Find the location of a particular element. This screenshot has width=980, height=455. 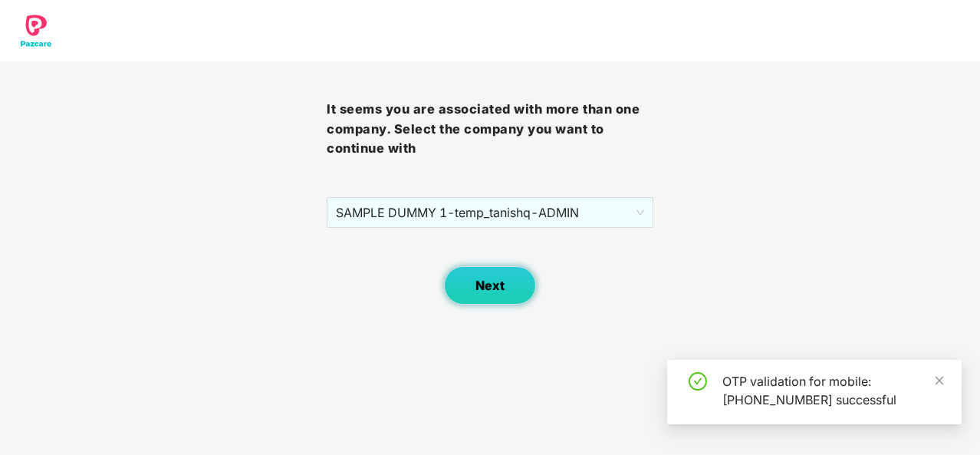

h3: It seems you are associated with more than one company. Select the company you want to continue with is located at coordinates (490, 128).